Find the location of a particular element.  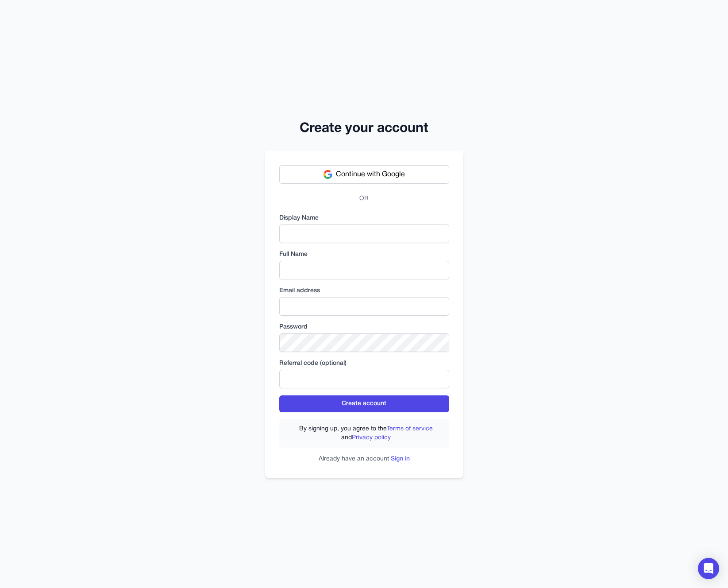

div: Open Intercom Messenger is located at coordinates (708, 568).